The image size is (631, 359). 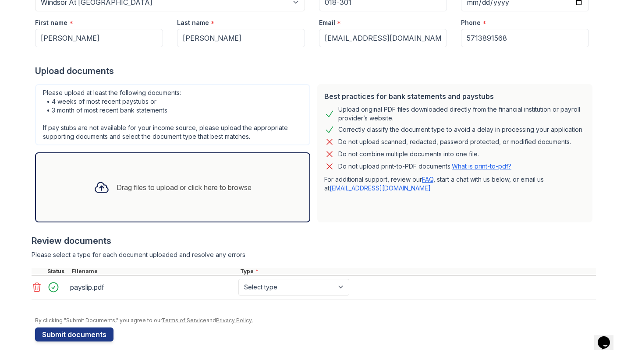 What do you see at coordinates (58, 272) in the screenshot?
I see `div: Status` at bounding box center [58, 272].